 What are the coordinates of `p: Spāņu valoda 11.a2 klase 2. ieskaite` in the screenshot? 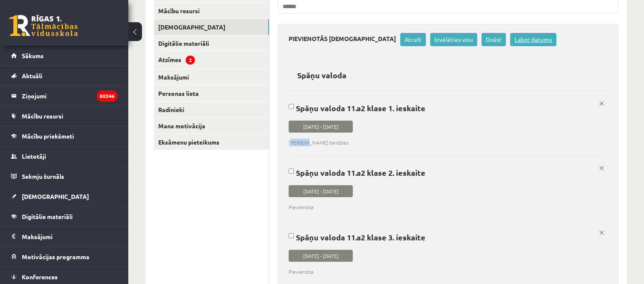 It's located at (444, 173).